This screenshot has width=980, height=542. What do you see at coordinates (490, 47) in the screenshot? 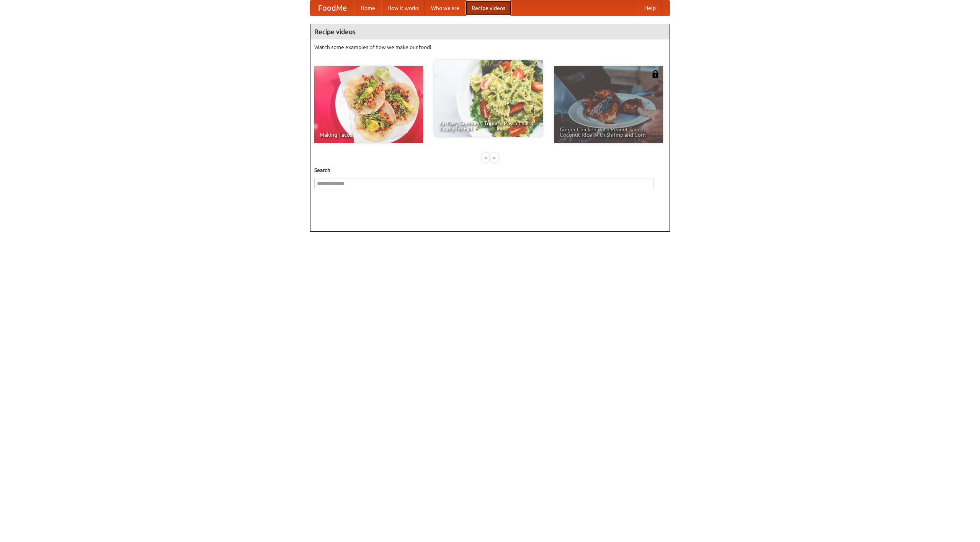
I see `p: Watch some examples of how we make our food!` at bounding box center [490, 47].